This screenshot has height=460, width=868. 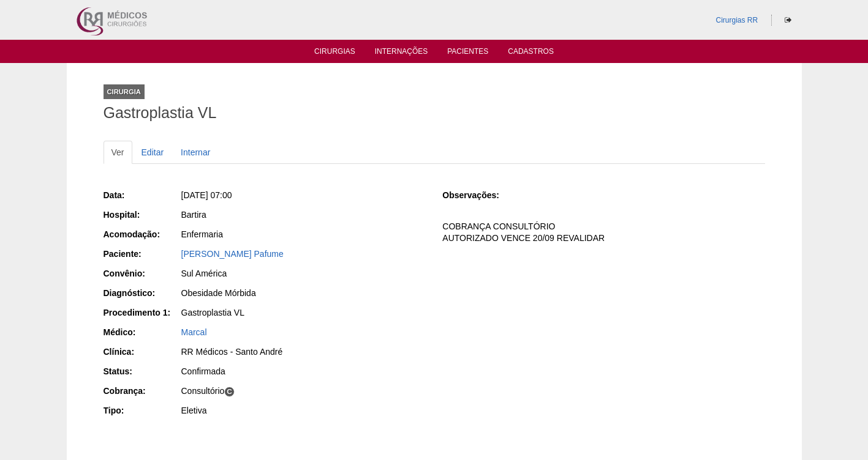 What do you see at coordinates (195, 332) in the screenshot?
I see `a: Marcal` at bounding box center [195, 332].